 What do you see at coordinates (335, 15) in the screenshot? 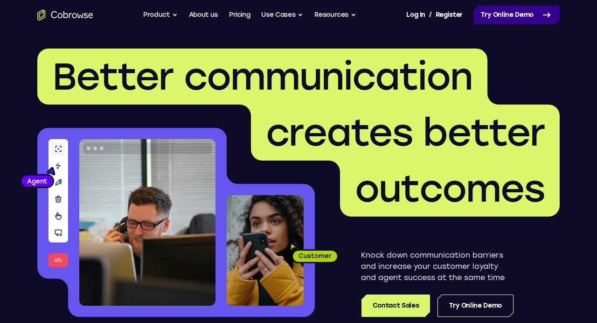
I see `button: Resources` at bounding box center [335, 15].